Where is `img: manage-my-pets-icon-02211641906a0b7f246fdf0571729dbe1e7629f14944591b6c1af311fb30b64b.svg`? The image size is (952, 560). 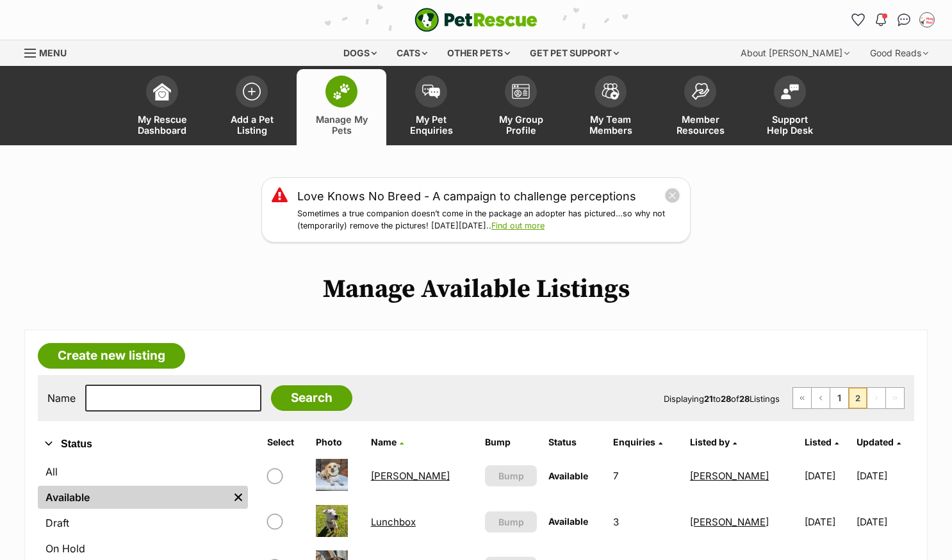 img: manage-my-pets-icon-02211641906a0b7f246fdf0571729dbe1e7629f14944591b6c1af311fb30b64b.svg is located at coordinates (342, 91).